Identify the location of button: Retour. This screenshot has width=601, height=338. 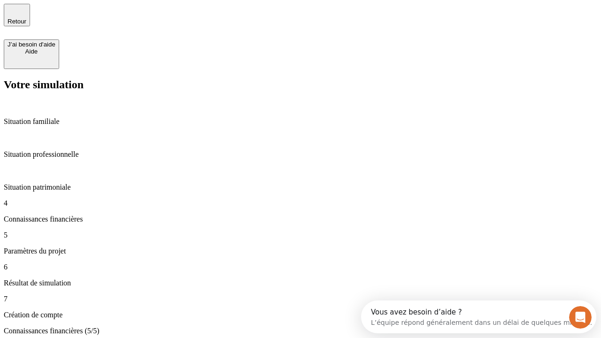
(17, 15).